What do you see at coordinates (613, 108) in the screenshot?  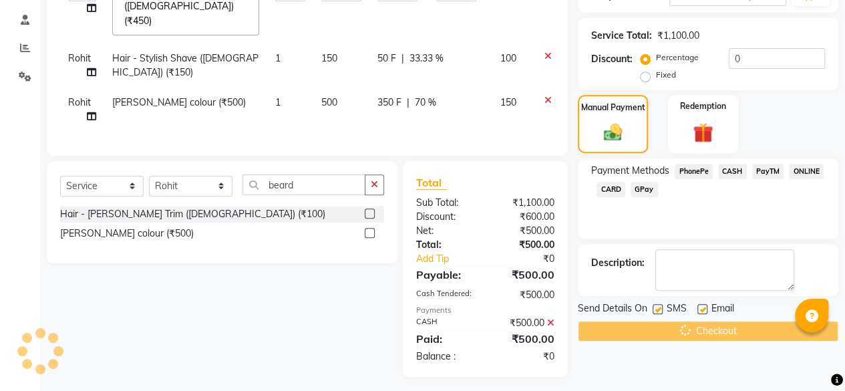 I see `label: Manual Payment` at bounding box center [613, 108].